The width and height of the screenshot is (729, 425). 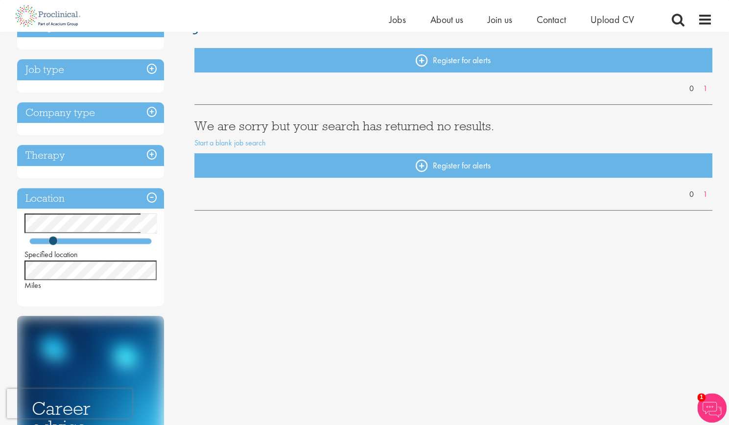 What do you see at coordinates (230, 143) in the screenshot?
I see `a: Start a blank job search` at bounding box center [230, 143].